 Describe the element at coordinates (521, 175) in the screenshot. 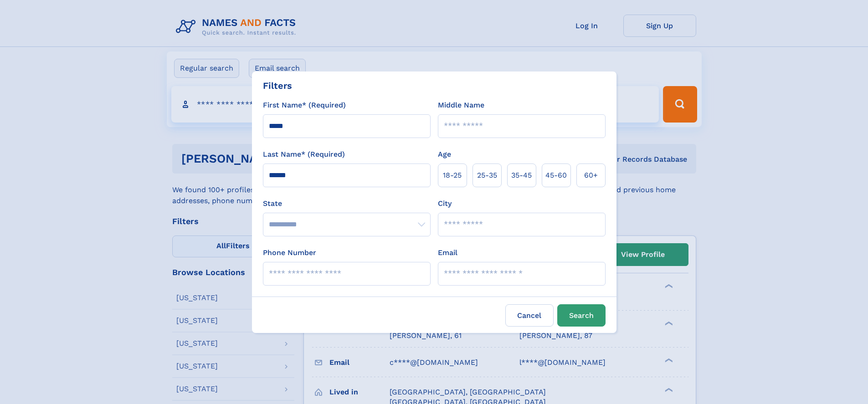

I see `span: 35‑45` at that location.